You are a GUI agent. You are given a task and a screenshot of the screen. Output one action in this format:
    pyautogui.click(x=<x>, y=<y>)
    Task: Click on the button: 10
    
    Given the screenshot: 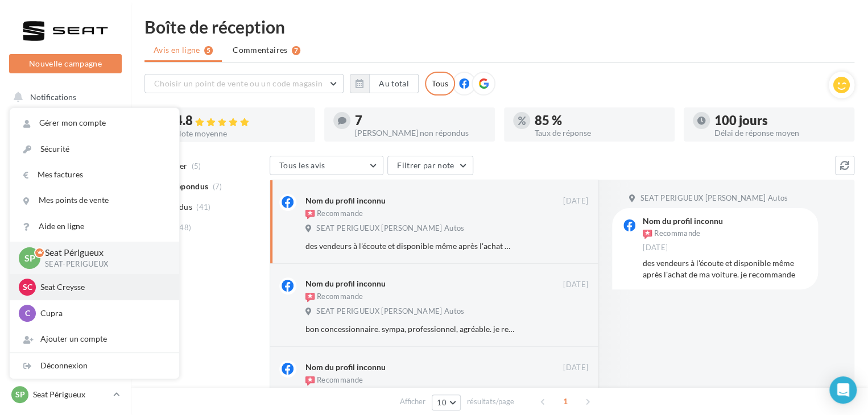 What is the action you would take?
    pyautogui.click(x=446, y=403)
    